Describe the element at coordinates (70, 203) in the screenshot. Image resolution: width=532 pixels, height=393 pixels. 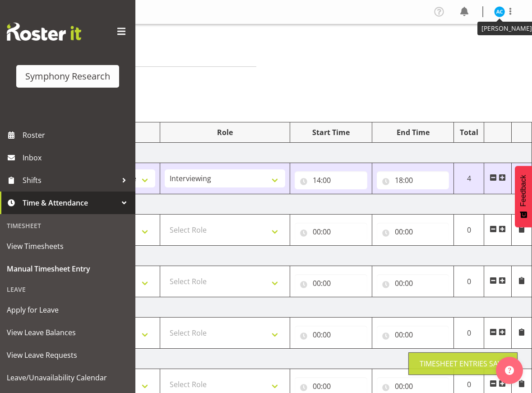
I see `span: Time & Attendance` at that location.